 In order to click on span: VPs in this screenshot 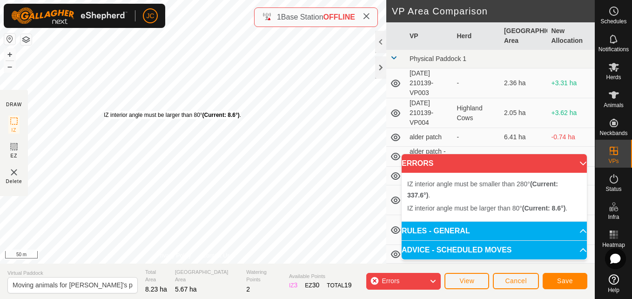, I will do `click(613, 161)`.